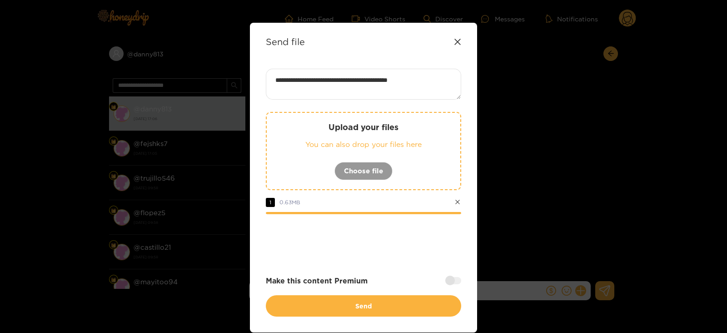 The width and height of the screenshot is (727, 333). What do you see at coordinates (317, 280) in the screenshot?
I see `strong: Make this content Premium` at bounding box center [317, 280].